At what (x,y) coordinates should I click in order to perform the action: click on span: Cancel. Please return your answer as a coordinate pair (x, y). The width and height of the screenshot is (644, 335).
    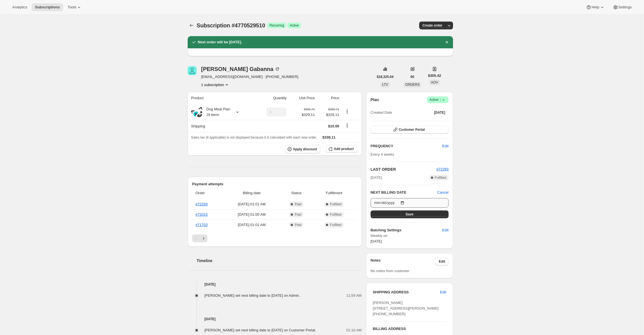
    Looking at the image, I should click on (443, 192).